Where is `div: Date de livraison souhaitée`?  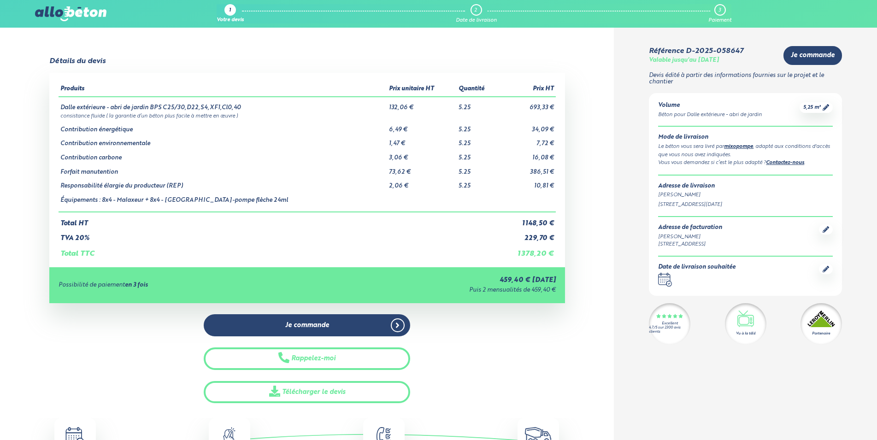
div: Date de livraison souhaitée is located at coordinates (697, 267).